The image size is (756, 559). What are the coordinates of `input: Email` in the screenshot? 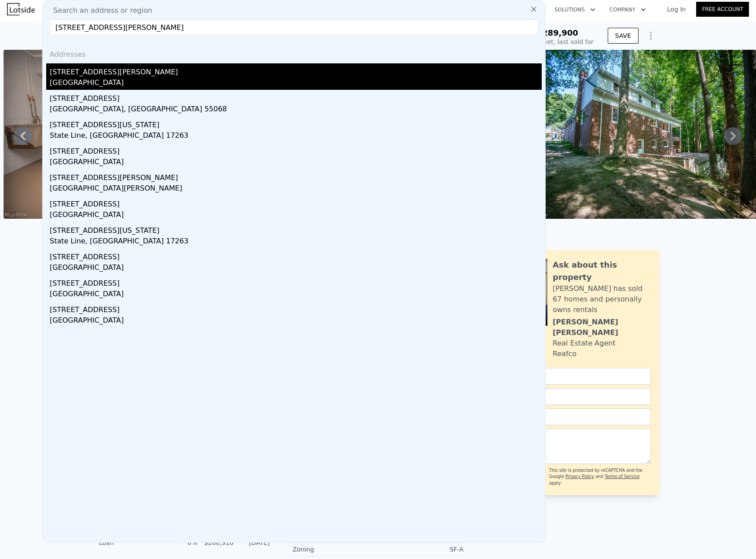 It's located at (572, 396).